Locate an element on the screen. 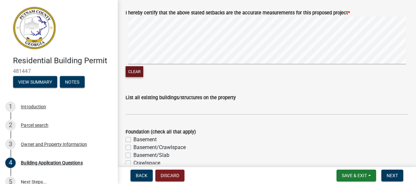 This screenshot has width=416, height=184. button: Discard is located at coordinates (170, 176).